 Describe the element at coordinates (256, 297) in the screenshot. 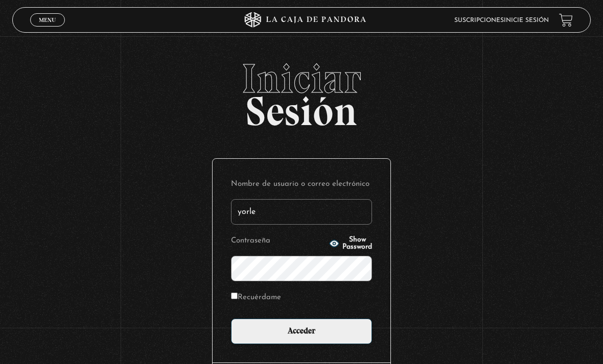

I see `label: Recuérdame` at that location.